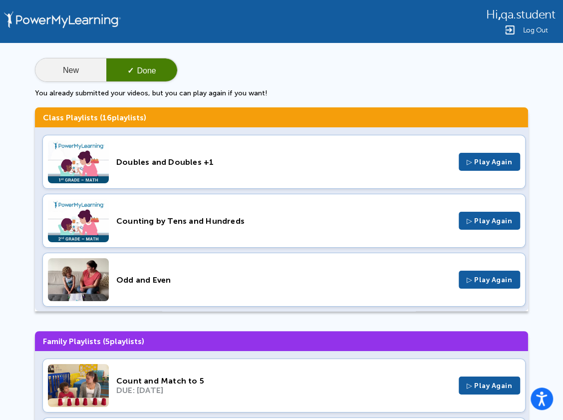  Describe the element at coordinates (282, 93) in the screenshot. I see `p: You already submitted your videos, but you can play again if you want!` at that location.